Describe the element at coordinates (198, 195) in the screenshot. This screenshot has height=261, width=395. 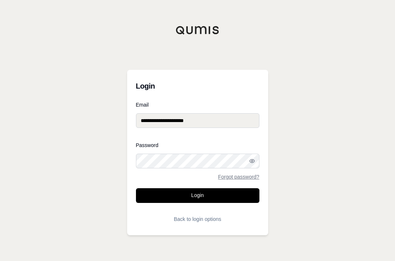
I see `button: Login` at that location.